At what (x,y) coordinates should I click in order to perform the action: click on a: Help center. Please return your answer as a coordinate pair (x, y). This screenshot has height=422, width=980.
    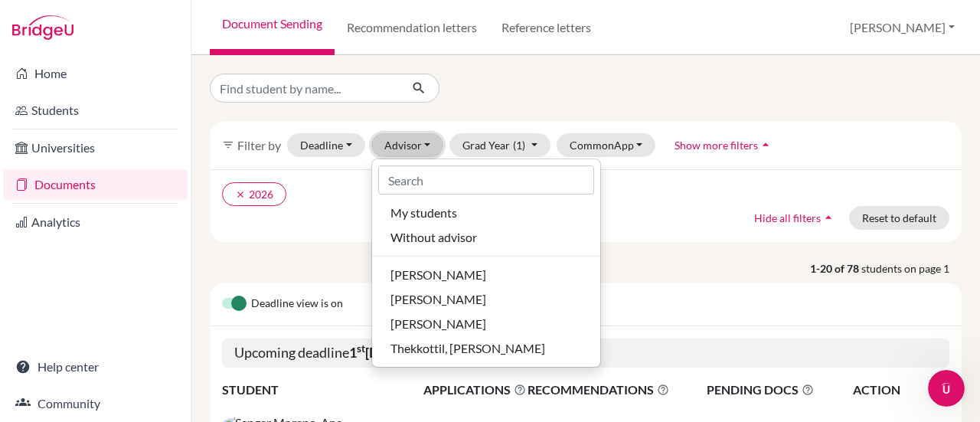
    Looking at the image, I should click on (95, 367).